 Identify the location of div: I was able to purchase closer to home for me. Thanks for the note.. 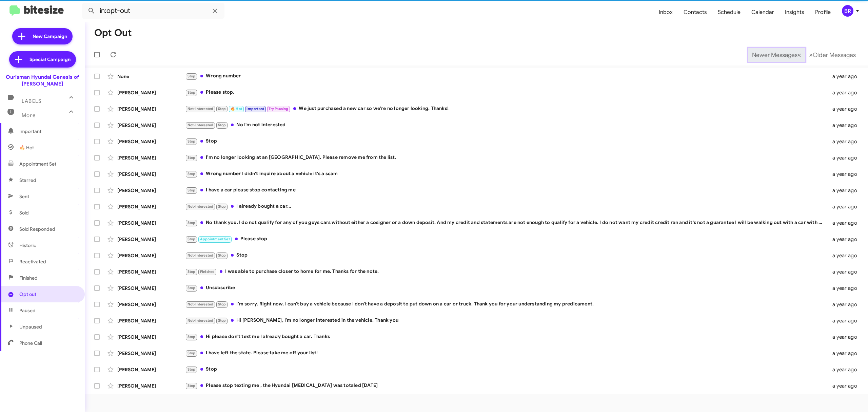
(507, 271).